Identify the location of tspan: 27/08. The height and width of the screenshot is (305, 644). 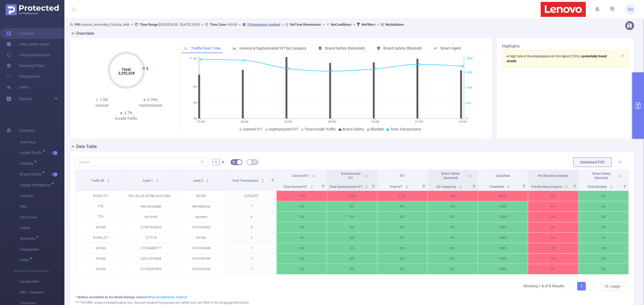
(201, 122).